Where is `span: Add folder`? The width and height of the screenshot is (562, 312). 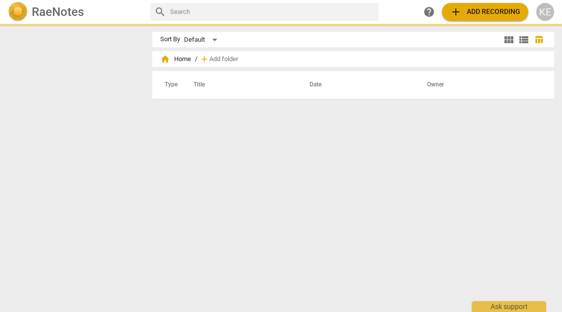 span: Add folder is located at coordinates (224, 59).